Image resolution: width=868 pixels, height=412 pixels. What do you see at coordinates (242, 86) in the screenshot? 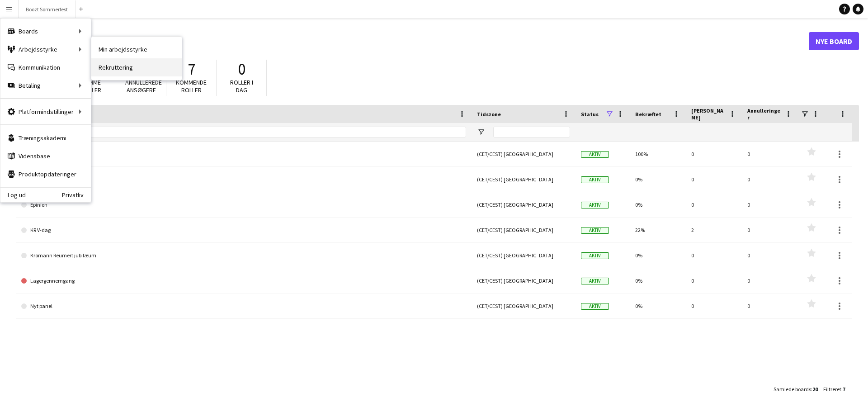
I see `span: Roller i dag` at bounding box center [242, 86].